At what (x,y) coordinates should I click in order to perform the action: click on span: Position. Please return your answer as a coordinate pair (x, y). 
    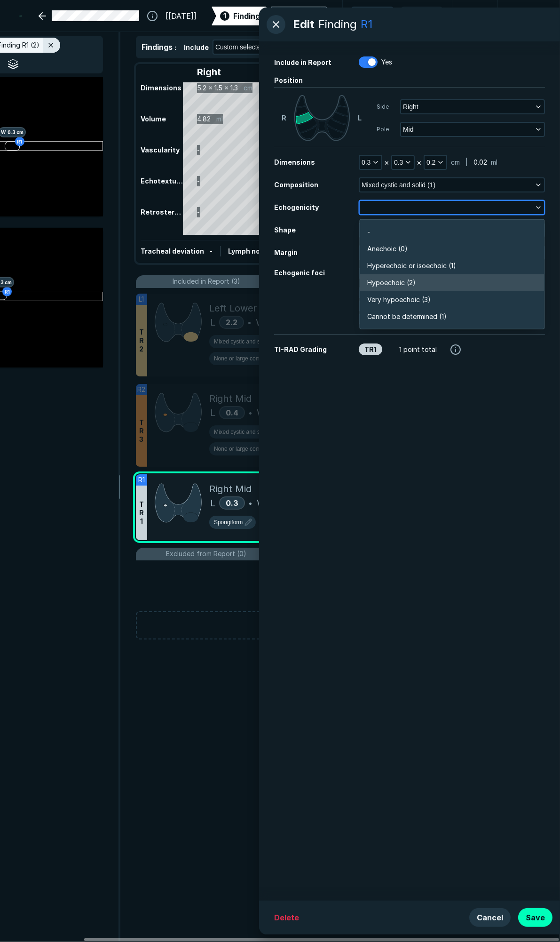
    Looking at the image, I should click on (289, 80).